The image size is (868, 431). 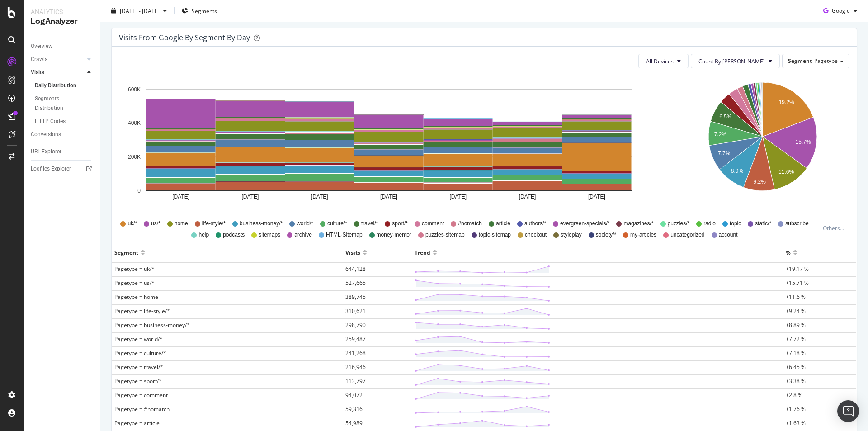 I want to click on span: puzzles/*, so click(x=678, y=223).